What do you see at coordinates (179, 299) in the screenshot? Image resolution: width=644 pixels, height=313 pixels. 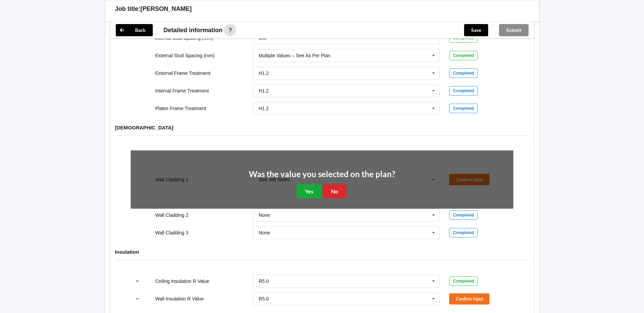 I see `label: Wall Insulation R Value` at bounding box center [179, 299].